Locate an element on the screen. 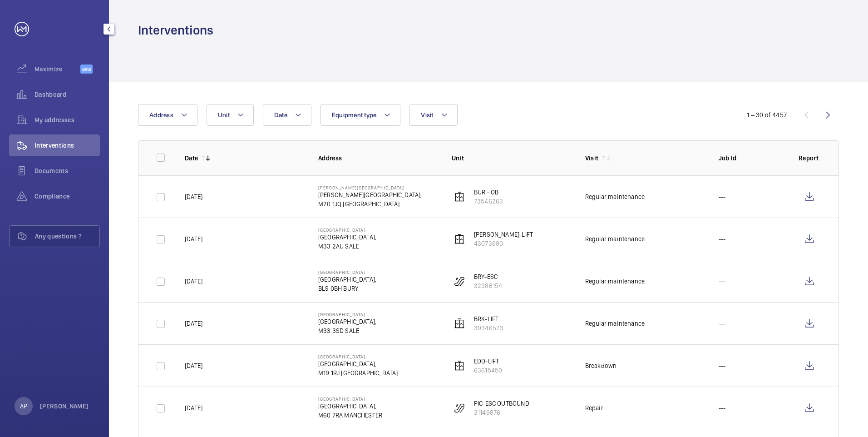  p: BL9 0BH BURY is located at coordinates (347, 288).